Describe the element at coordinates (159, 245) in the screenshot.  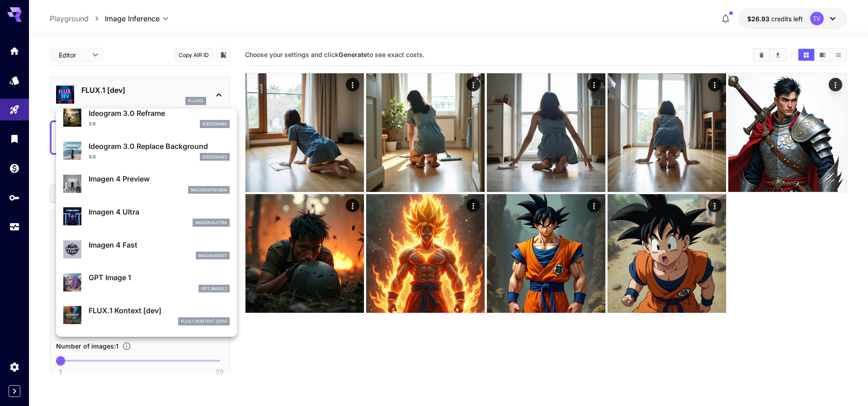
I see `p: Imagen 4 Fast` at that location.